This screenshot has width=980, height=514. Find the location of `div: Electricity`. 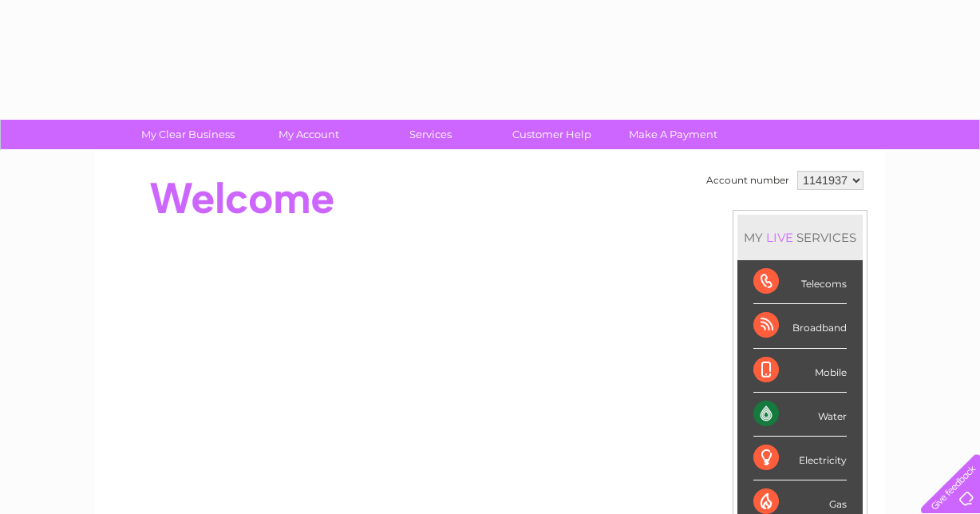

div: Electricity is located at coordinates (800, 458).